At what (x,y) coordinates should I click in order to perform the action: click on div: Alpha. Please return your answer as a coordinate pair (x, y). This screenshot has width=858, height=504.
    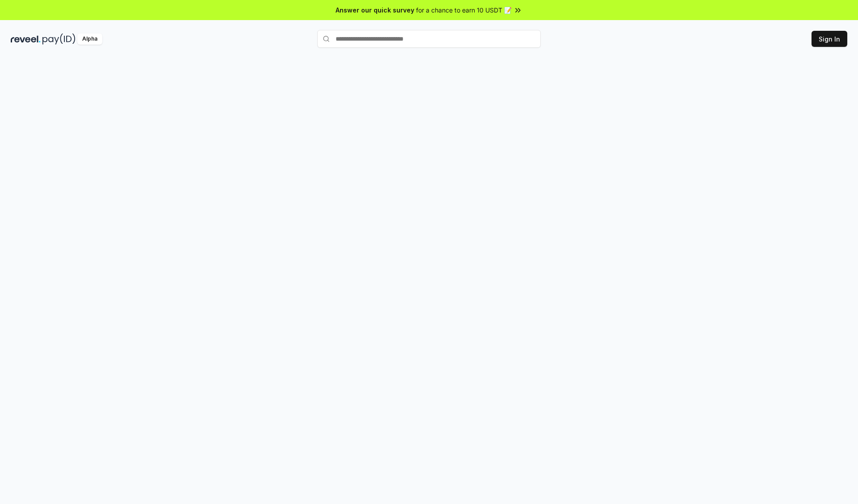
    Looking at the image, I should click on (90, 39).